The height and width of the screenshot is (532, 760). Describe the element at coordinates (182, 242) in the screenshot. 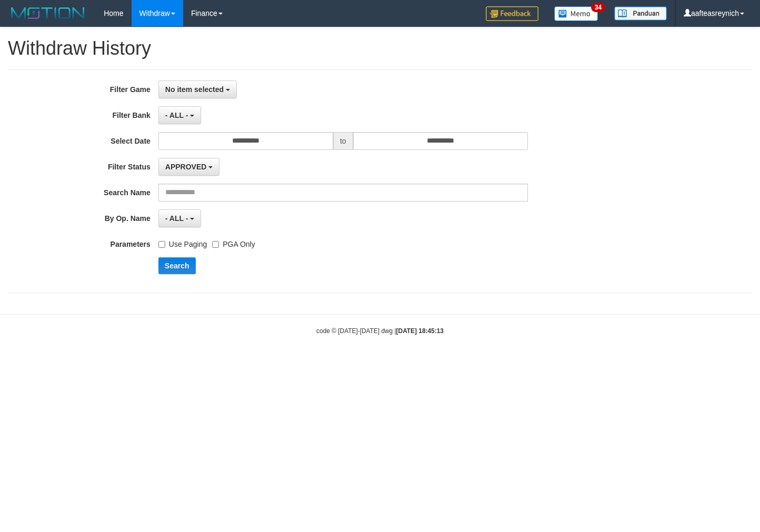

I see `label: Use Paging` at that location.